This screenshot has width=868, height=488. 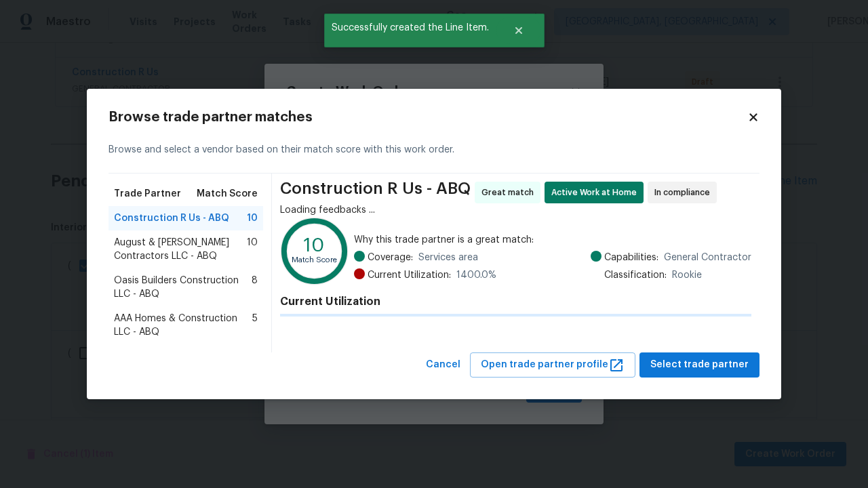 What do you see at coordinates (448, 258) in the screenshot?
I see `span: Services area` at bounding box center [448, 258].